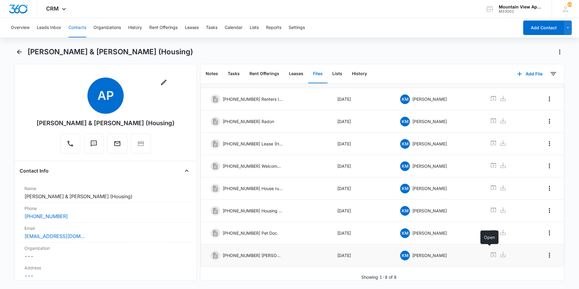 This screenshot has width=579, height=289. Describe the element at coordinates (107, 28) in the screenshot. I see `button: Organizations` at that location.